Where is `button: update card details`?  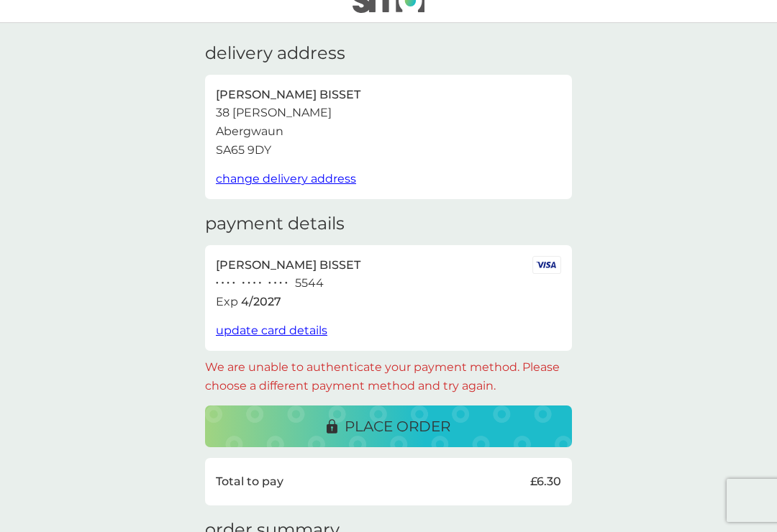 button: update card details is located at coordinates (271, 331).